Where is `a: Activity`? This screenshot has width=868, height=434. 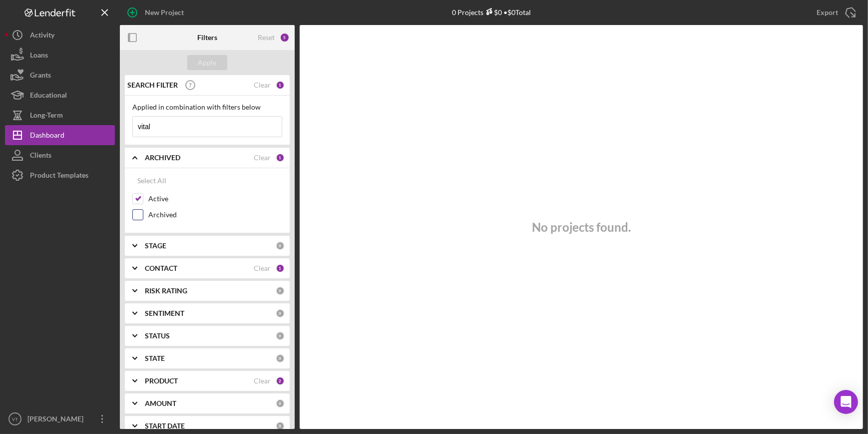
a: Activity is located at coordinates (60, 35).